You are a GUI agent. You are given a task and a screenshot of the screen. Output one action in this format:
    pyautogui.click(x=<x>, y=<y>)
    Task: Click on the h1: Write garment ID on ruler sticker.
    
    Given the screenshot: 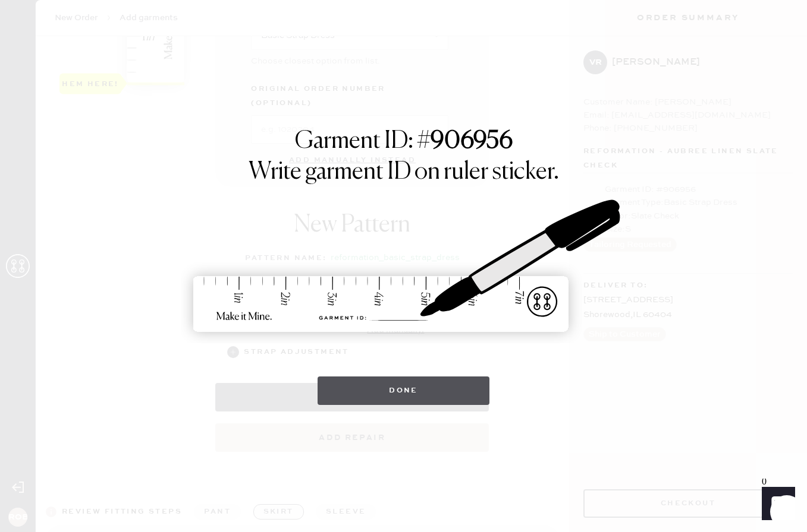 What is the action you would take?
    pyautogui.click(x=404, y=172)
    